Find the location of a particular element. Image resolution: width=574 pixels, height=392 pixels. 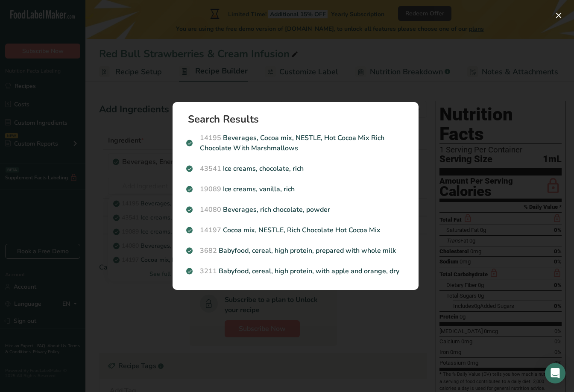

span: 14080 is located at coordinates (211, 210).